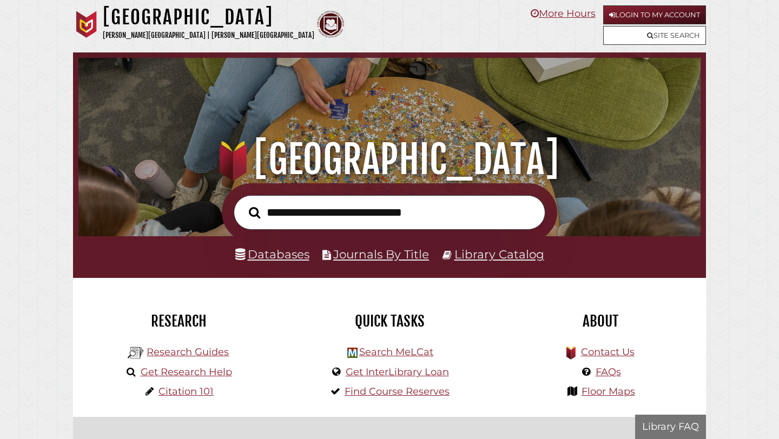 Image resolution: width=779 pixels, height=439 pixels. What do you see at coordinates (396, 352) in the screenshot?
I see `a: Search MeLCat` at bounding box center [396, 352].